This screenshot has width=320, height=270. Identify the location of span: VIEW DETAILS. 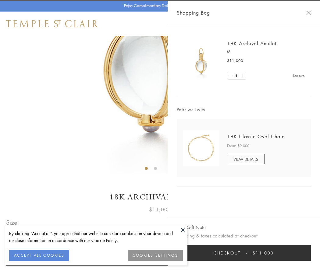
(245, 159).